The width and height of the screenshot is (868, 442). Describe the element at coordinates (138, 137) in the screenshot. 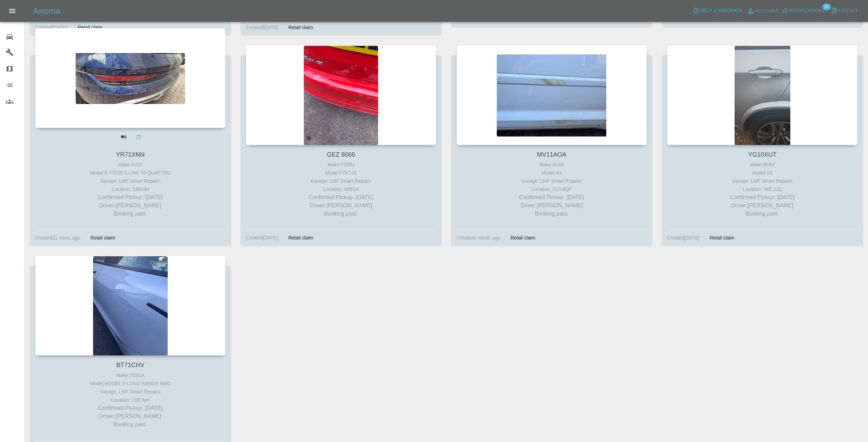

I see `a: Modify` at that location.